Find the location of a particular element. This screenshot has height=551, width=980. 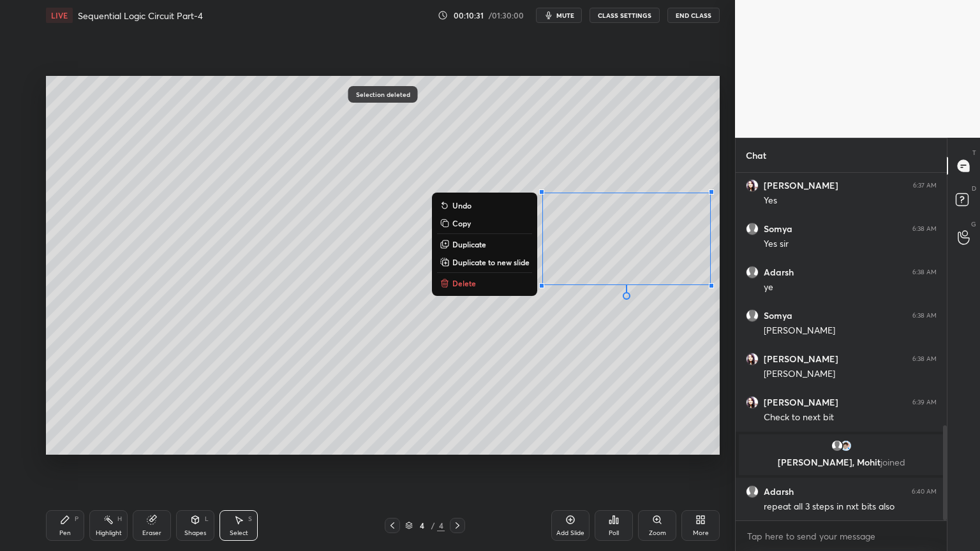

button: CLASS SETTINGS is located at coordinates (625, 15).